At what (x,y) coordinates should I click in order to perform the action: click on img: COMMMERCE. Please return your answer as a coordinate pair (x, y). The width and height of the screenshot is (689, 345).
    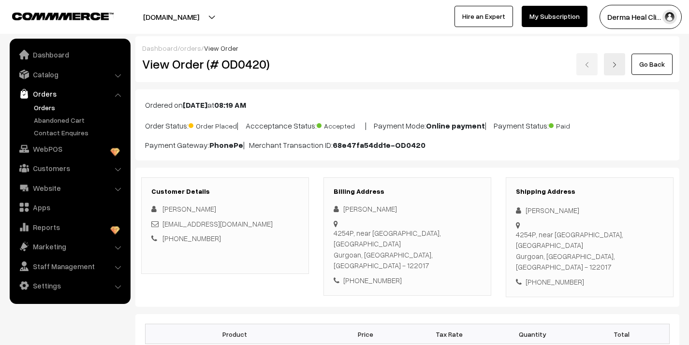
    Looking at the image, I should click on (63, 16).